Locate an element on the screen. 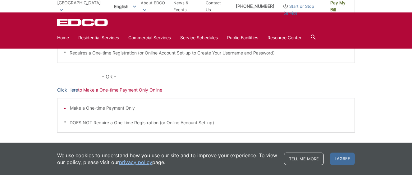 Image resolution: width=412 pixels, height=175 pixels. p: to Make a One-time Payment Only Online is located at coordinates (206, 90).